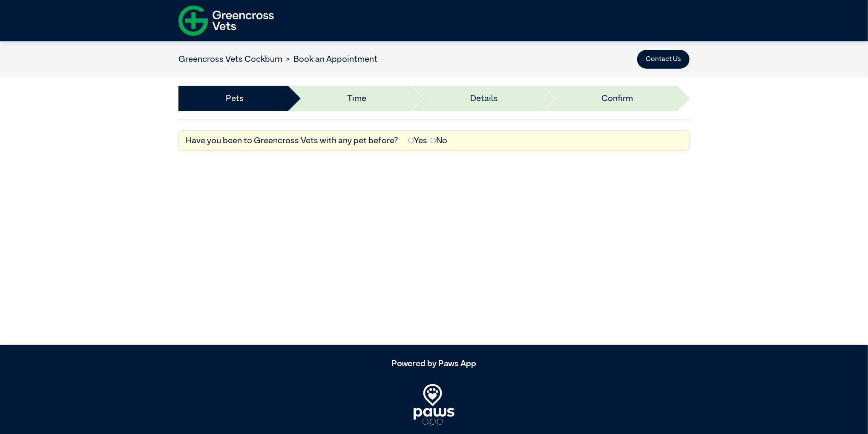 The image size is (868, 434). Describe the element at coordinates (434, 364) in the screenshot. I see `h5: Powered by Paws App` at that location.